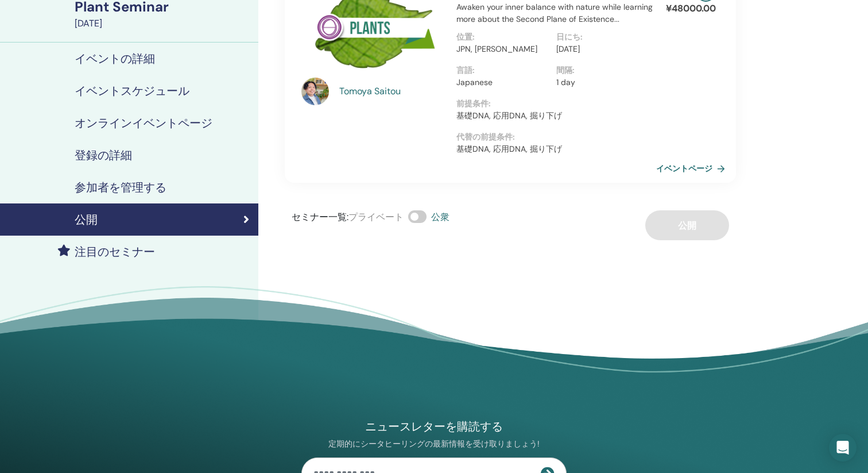 The image size is (868, 473). What do you see at coordinates (121, 187) in the screenshot?
I see `h4: 参加者を管理する` at bounding box center [121, 187].